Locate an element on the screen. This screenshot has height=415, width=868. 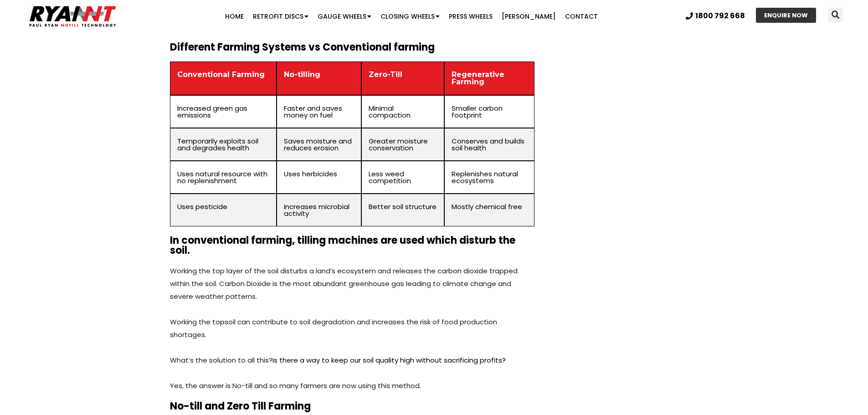
span: Conventional Farming is located at coordinates (221, 74).